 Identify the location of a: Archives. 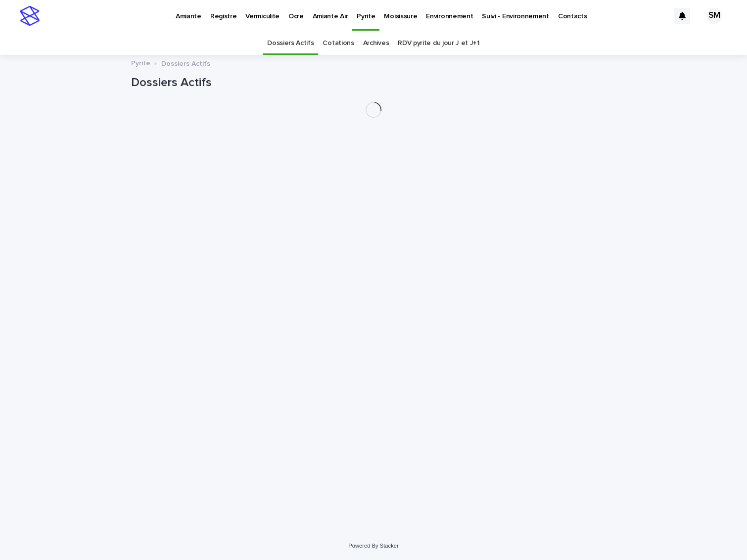
(376, 43).